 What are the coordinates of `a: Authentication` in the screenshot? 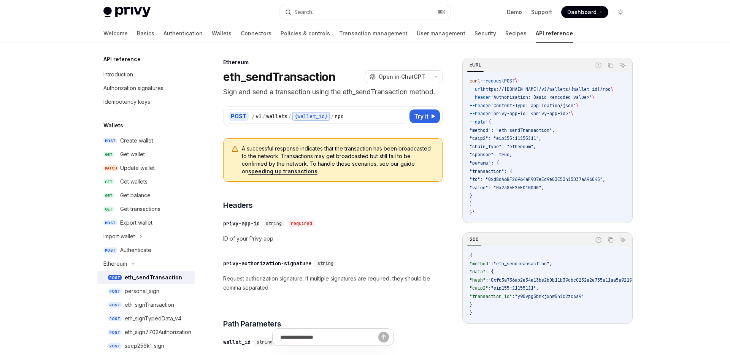 It's located at (183, 33).